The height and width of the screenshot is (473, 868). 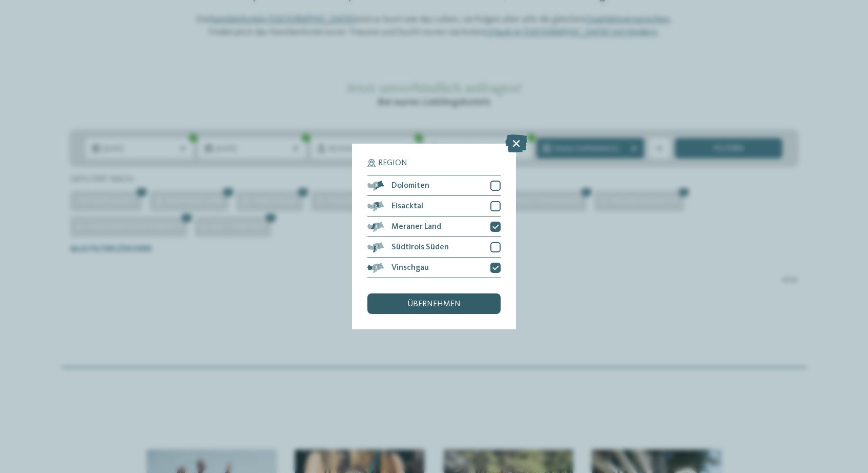 I want to click on span: übernehmen, so click(x=434, y=304).